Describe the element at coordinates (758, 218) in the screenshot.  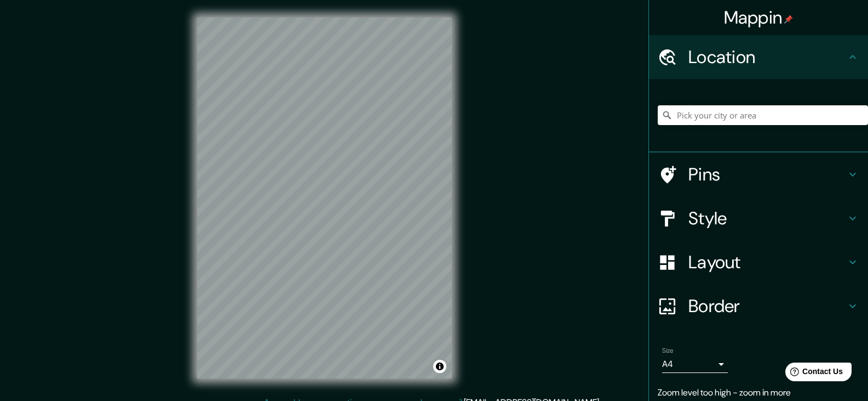
I see `div: Style` at that location.